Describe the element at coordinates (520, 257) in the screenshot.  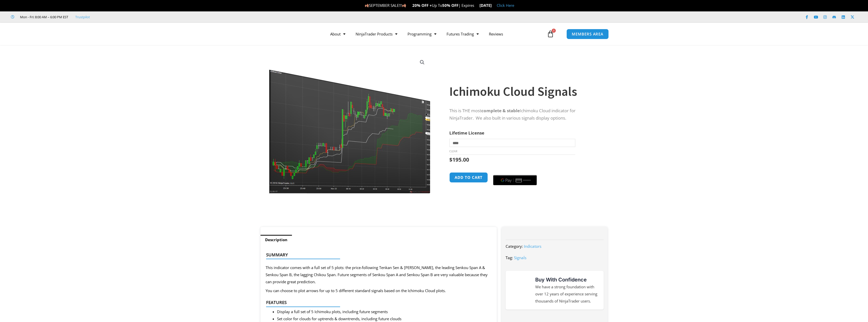
I see `a: Signals` at that location.